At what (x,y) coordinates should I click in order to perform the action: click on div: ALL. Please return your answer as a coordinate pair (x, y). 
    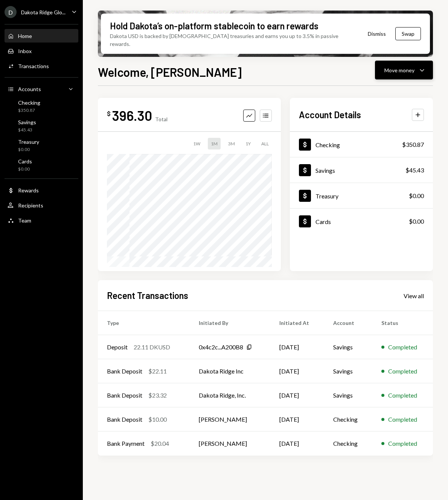
    Looking at the image, I should click on (265, 143).